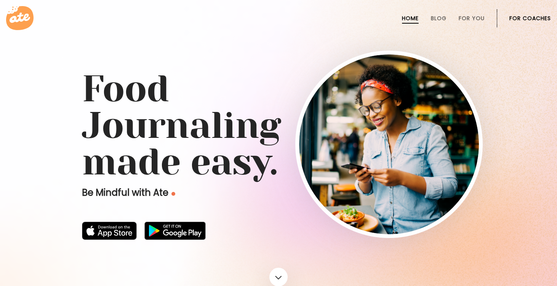 This screenshot has width=557, height=286. Describe the element at coordinates (410, 18) in the screenshot. I see `a: Home` at that location.